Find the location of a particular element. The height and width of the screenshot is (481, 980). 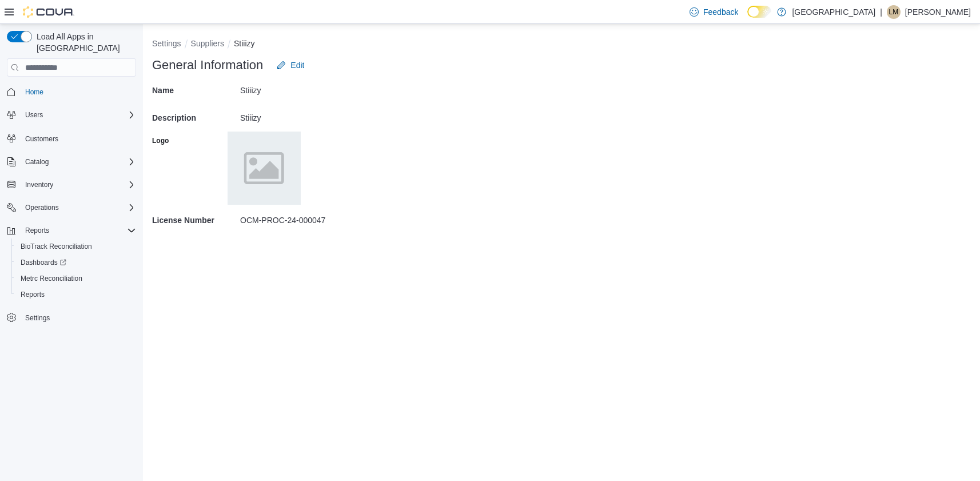

h5: Name is located at coordinates (195, 90).